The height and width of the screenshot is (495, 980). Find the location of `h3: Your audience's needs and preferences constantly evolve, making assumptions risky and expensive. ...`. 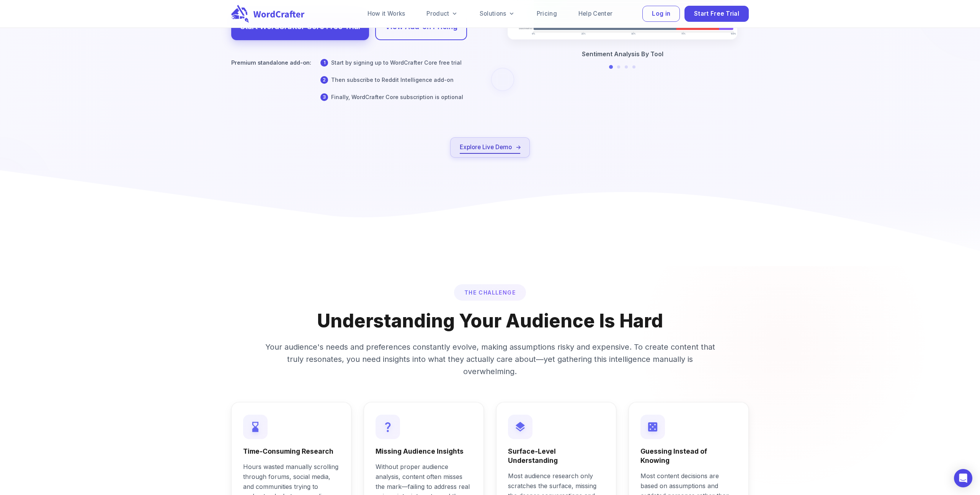

h3: Your audience's needs and preferences constantly evolve, making assumptions risky and expensive. ... is located at coordinates (490, 359).